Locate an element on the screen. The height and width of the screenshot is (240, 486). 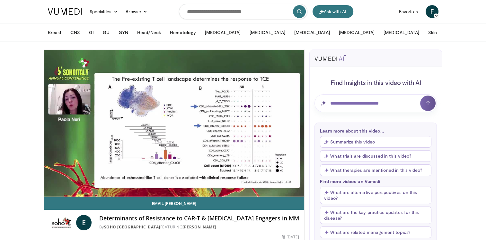
img: vumedi-ai-logo.svg is located at coordinates (330, 58).